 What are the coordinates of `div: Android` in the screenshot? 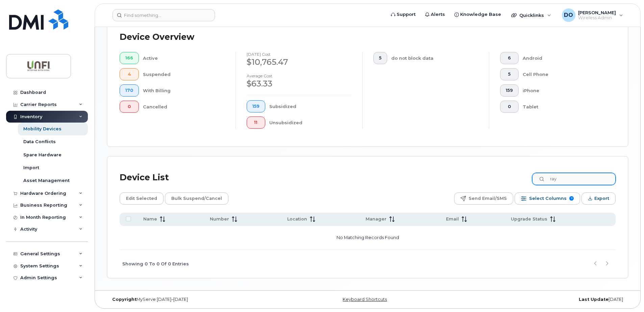 It's located at (564, 58).